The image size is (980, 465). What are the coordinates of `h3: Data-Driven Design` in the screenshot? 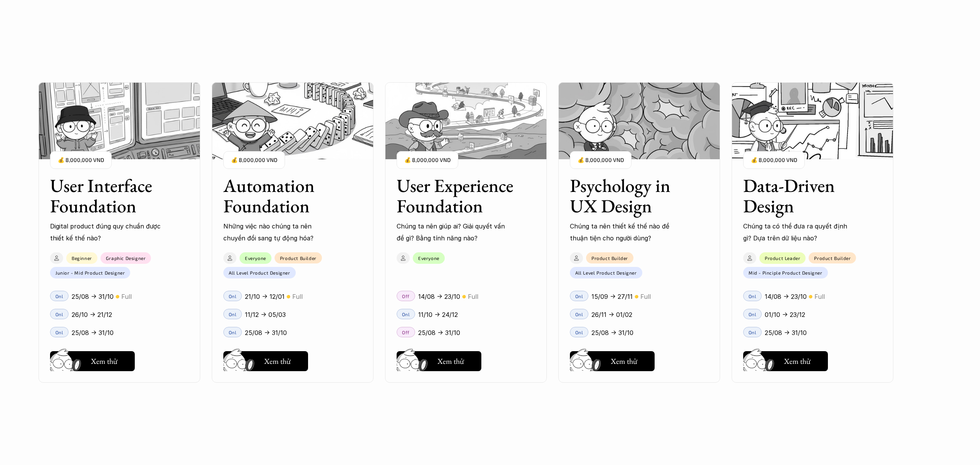 It's located at (803, 196).